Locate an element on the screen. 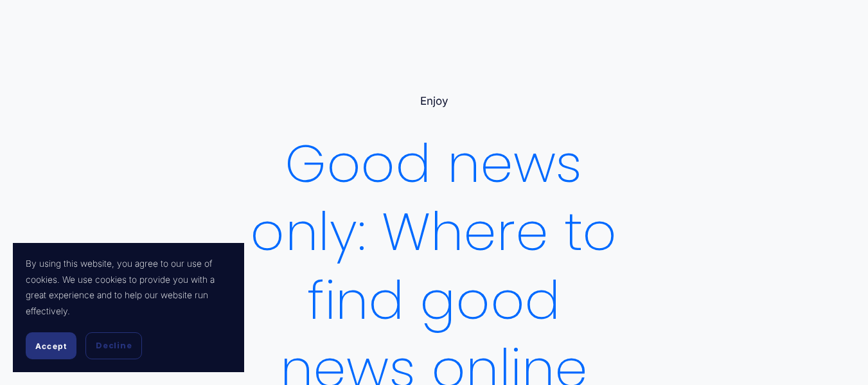  button: Accept is located at coordinates (51, 346).